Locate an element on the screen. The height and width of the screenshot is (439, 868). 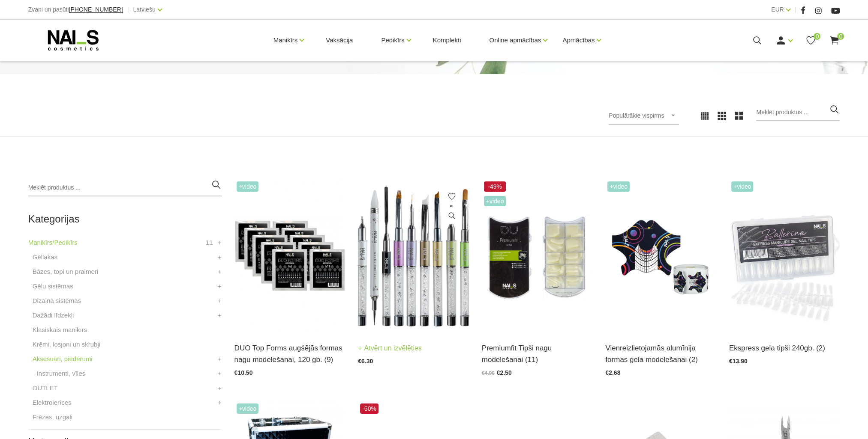
a: Frēzes, uzgaļi is located at coordinates (53, 418).